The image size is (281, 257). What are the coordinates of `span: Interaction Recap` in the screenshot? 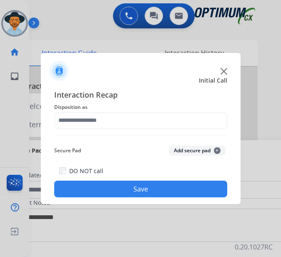 It's located at (141, 96).